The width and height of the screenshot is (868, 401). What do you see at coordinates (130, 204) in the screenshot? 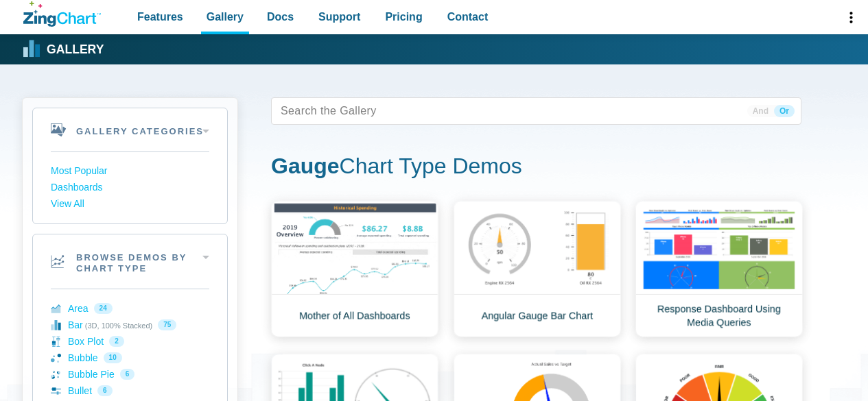
I see `a: View All` at bounding box center [130, 204].